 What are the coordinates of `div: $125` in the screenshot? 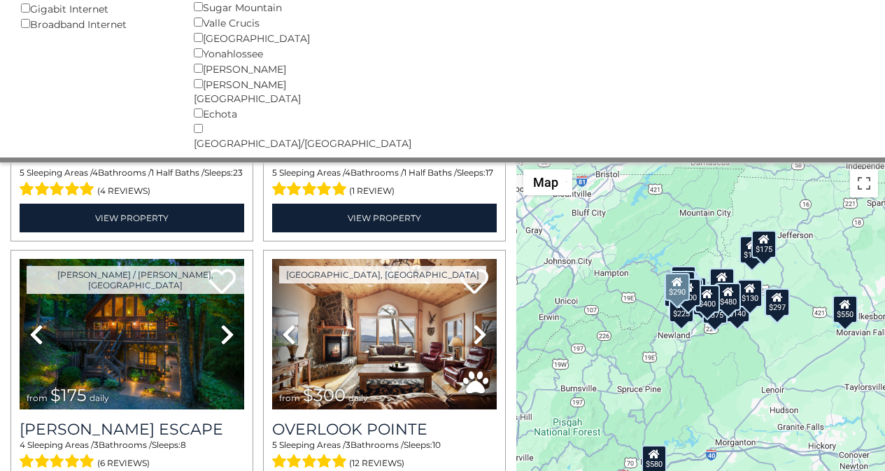 It's located at (684, 279).